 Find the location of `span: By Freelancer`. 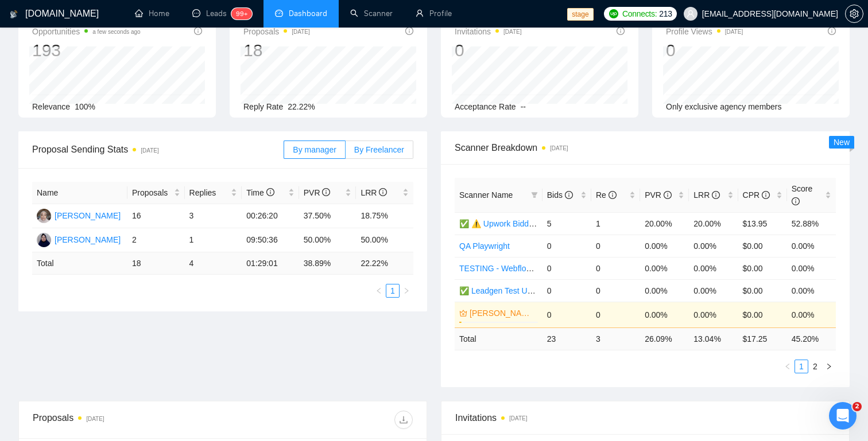

span: By Freelancer is located at coordinates (379, 150).